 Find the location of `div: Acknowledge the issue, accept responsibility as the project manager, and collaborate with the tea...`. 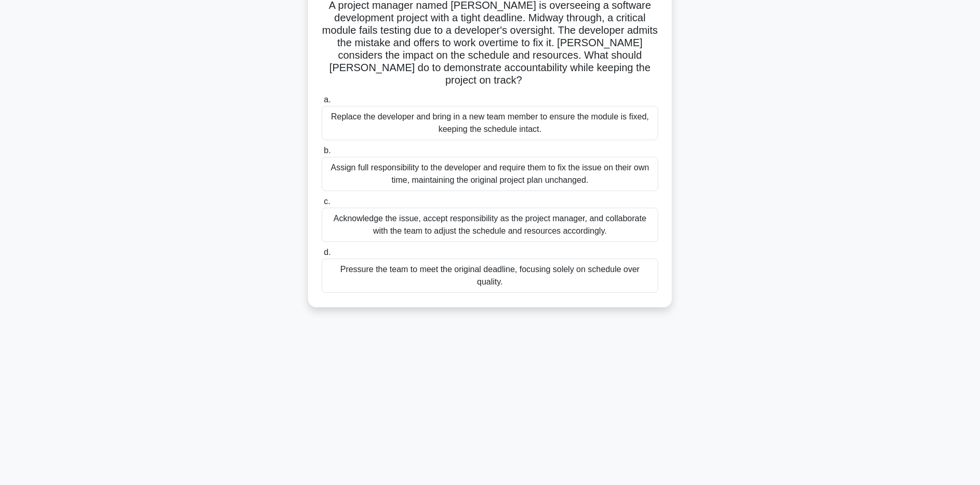

div: Acknowledge the issue, accept responsibility as the project manager, and collaborate with the tea... is located at coordinates (490, 225).